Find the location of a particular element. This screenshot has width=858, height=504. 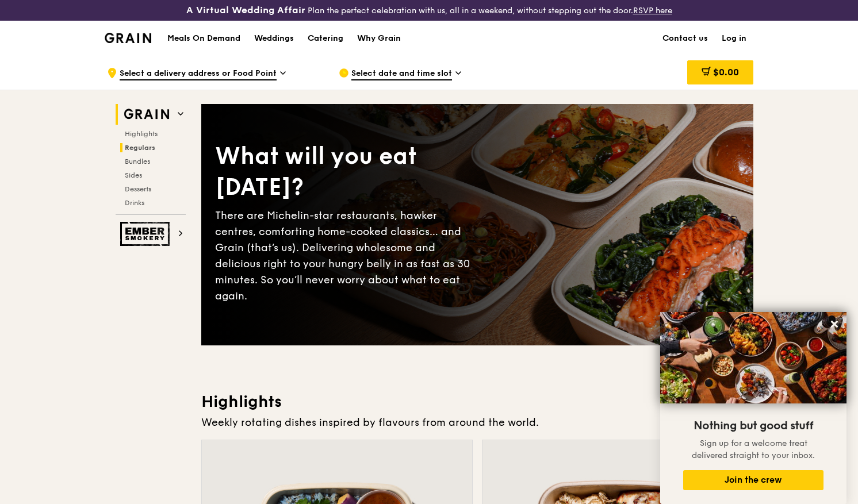

div: Weddings is located at coordinates (274, 39).